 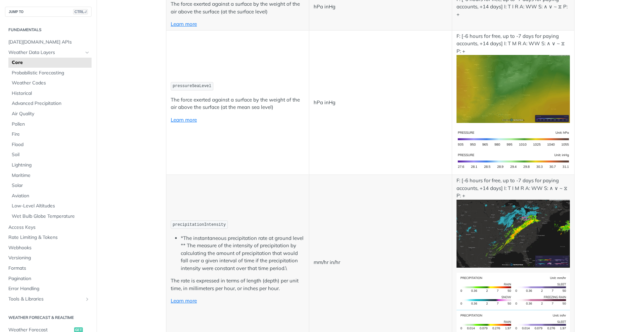 What do you see at coordinates (49, 228) in the screenshot?
I see `span: Access Keys` at bounding box center [49, 228].